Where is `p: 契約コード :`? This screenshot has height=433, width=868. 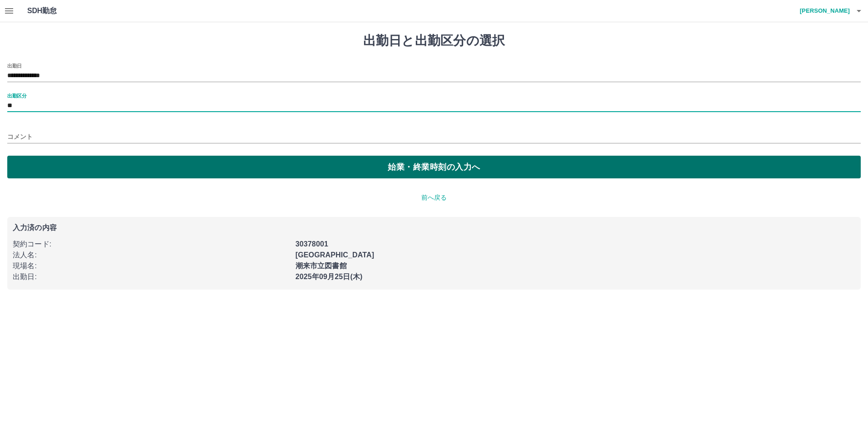 p: 契約コード : is located at coordinates (151, 244).